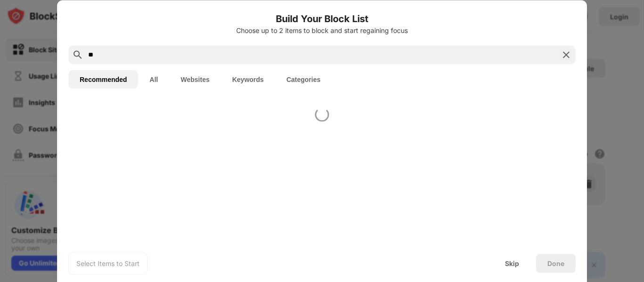 The height and width of the screenshot is (282, 644). Describe the element at coordinates (108, 264) in the screenshot. I see `div: Select Items to Start` at that location.